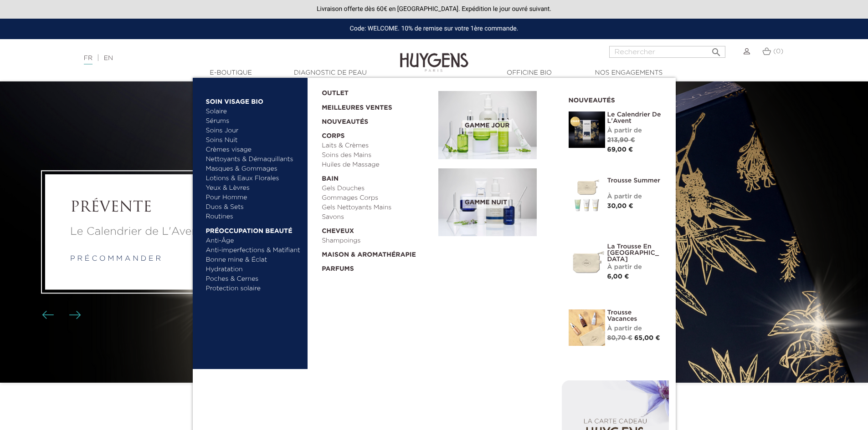  What do you see at coordinates (253, 149) in the screenshot?
I see `a: Crèmes visage` at bounding box center [253, 149].